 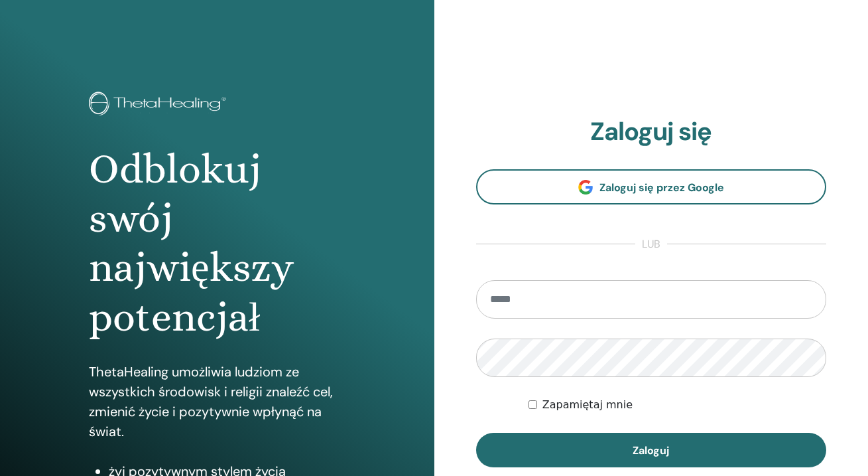 What do you see at coordinates (651, 132) in the screenshot?
I see `h2: Zaloguj się` at bounding box center [651, 132].